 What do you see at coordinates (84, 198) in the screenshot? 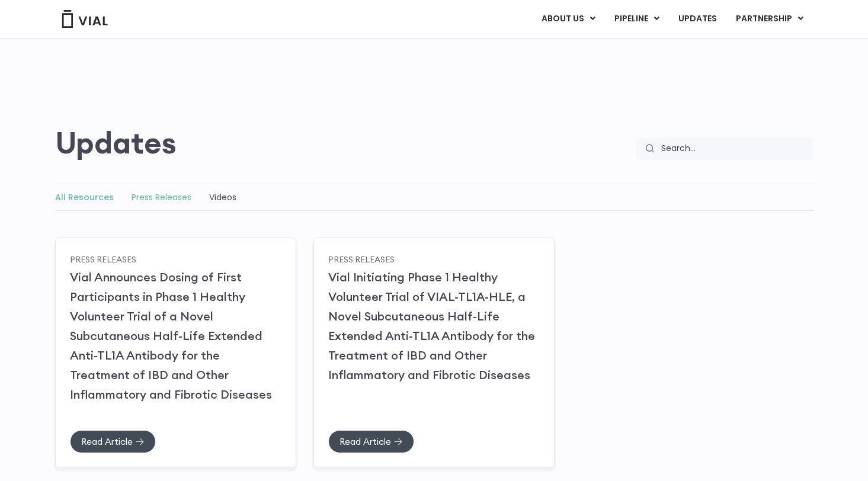
I see `a: All Resources` at bounding box center [84, 198].